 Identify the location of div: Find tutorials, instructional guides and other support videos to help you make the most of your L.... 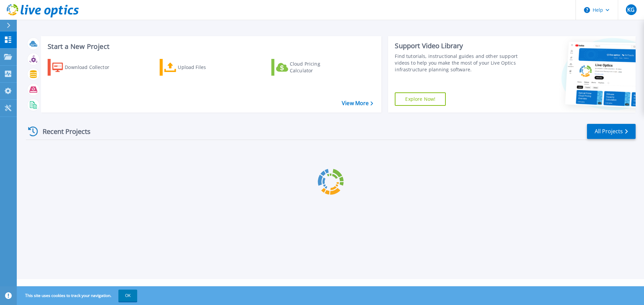
(458, 63).